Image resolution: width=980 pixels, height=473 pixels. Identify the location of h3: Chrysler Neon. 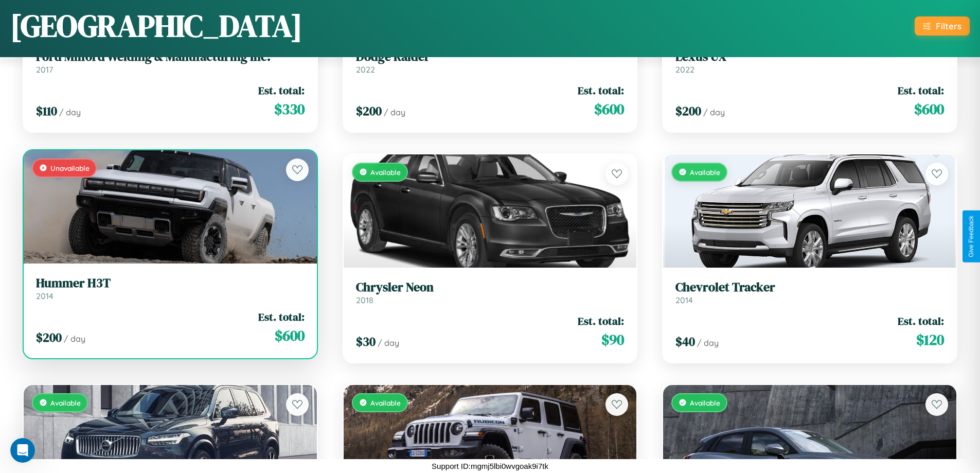
(490, 287).